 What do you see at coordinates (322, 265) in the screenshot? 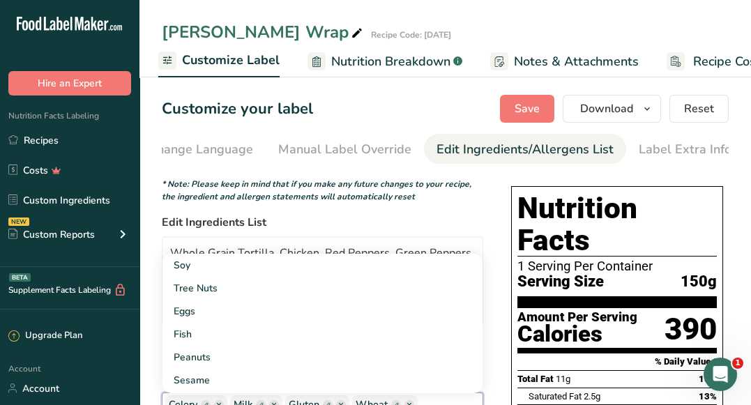
I see `a: Soy` at bounding box center [322, 265].